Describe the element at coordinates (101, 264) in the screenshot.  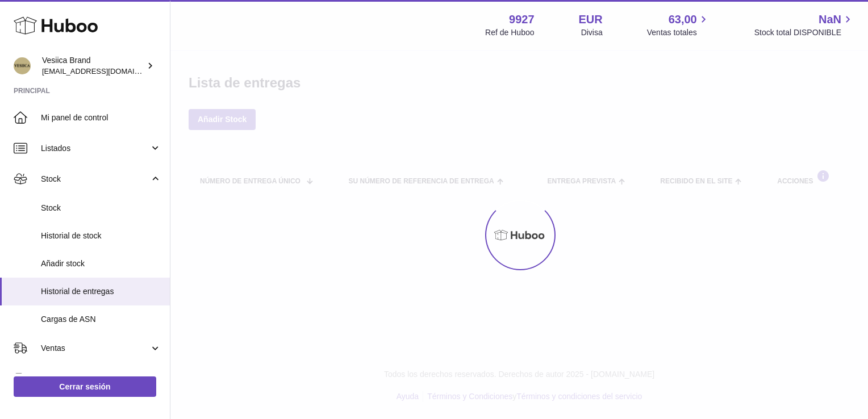
I see `span: Añadir stock` at that location.